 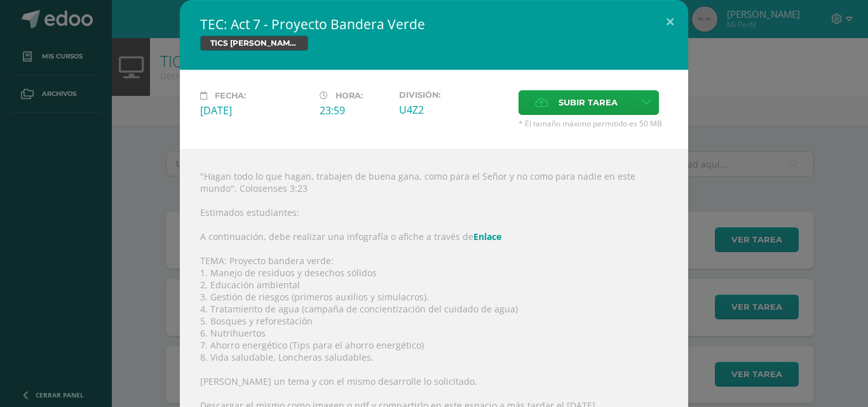 I want to click on span: Subir tarea, so click(x=588, y=102).